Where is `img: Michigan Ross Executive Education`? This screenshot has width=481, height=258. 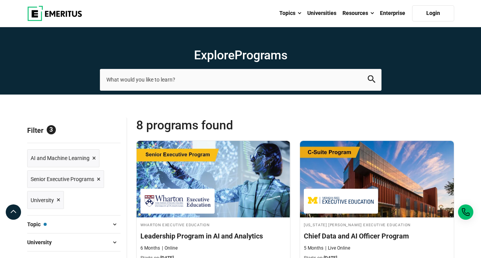 img: Michigan Ross Executive Education is located at coordinates (341, 201).